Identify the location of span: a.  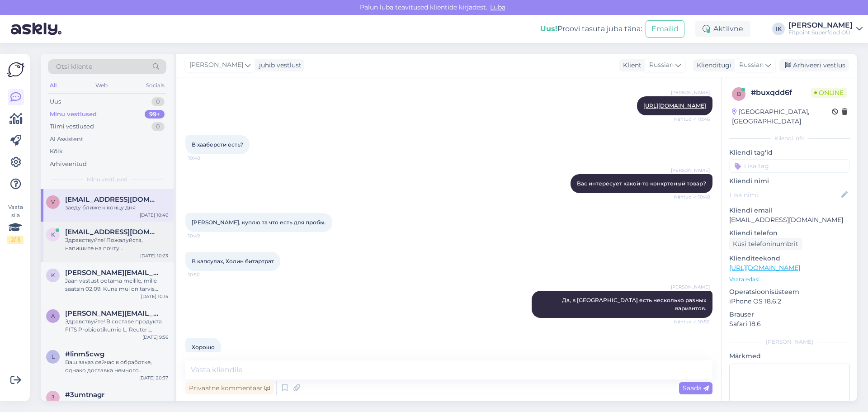
(53, 316).